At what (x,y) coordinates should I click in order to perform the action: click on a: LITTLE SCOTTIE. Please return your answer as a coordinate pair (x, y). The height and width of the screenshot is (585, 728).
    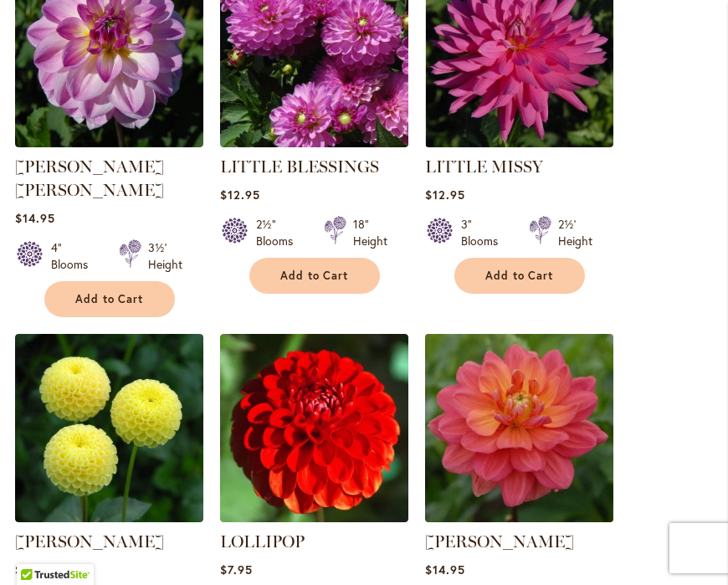
    Looking at the image, I should click on (109, 517).